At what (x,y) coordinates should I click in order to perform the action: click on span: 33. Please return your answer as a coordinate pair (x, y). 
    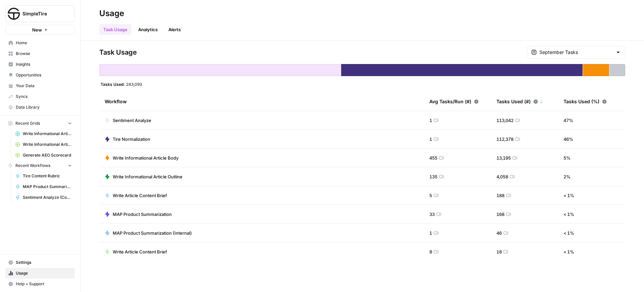
    Looking at the image, I should click on (432, 214).